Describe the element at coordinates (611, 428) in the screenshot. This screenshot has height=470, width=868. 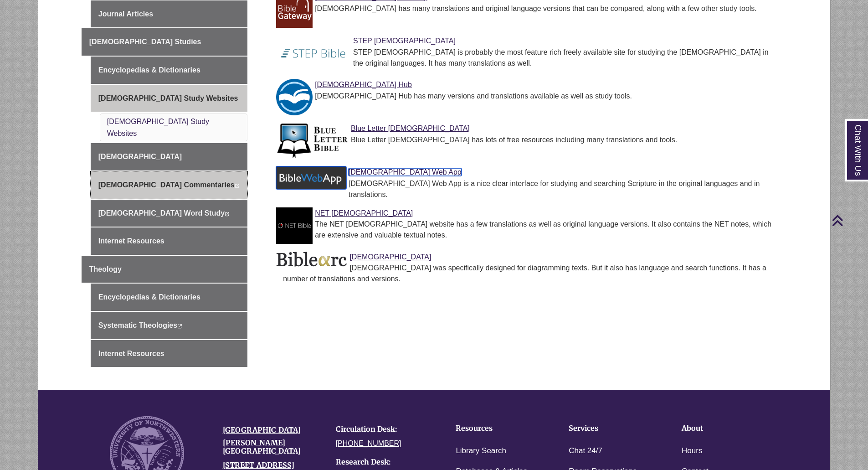
I see `h4: Services` at that location.